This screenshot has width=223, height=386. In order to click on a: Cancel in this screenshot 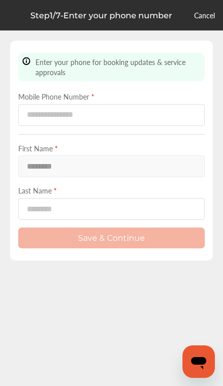, I will do `click(204, 15)`.